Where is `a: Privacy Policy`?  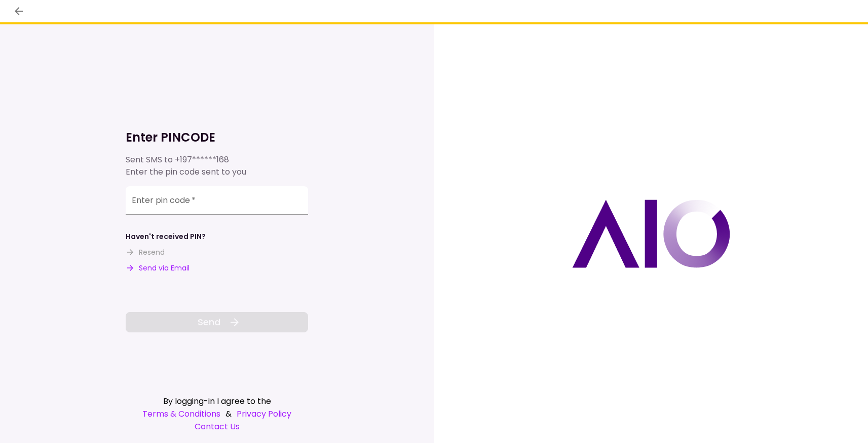
a: Privacy Policy is located at coordinates (264, 413).